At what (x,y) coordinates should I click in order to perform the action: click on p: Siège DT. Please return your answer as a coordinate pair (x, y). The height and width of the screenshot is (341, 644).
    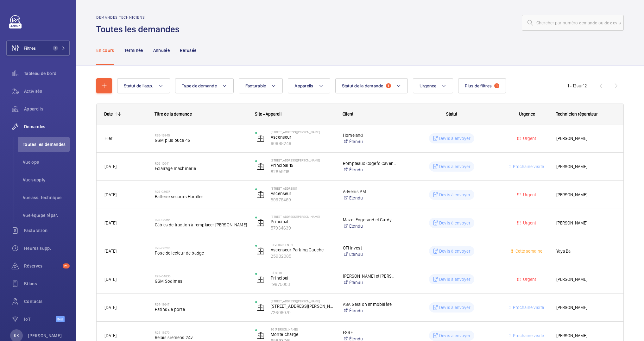
    Looking at the image, I should click on (303, 273).